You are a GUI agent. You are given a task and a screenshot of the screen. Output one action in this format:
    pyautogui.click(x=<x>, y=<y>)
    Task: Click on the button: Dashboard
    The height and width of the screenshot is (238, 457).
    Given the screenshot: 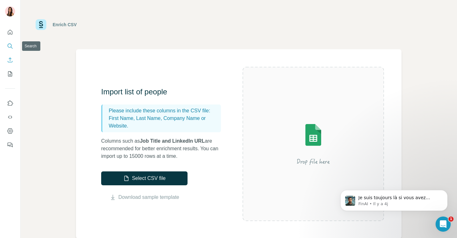 What is the action you would take?
    pyautogui.click(x=10, y=131)
    